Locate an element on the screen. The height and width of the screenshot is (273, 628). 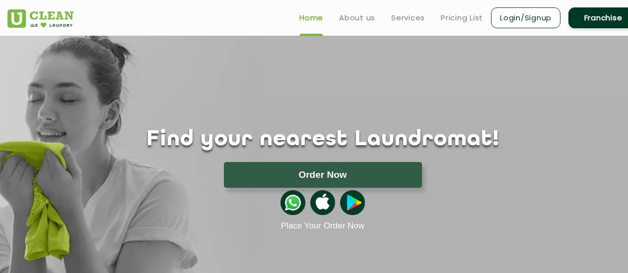
a: About us is located at coordinates (357, 18).